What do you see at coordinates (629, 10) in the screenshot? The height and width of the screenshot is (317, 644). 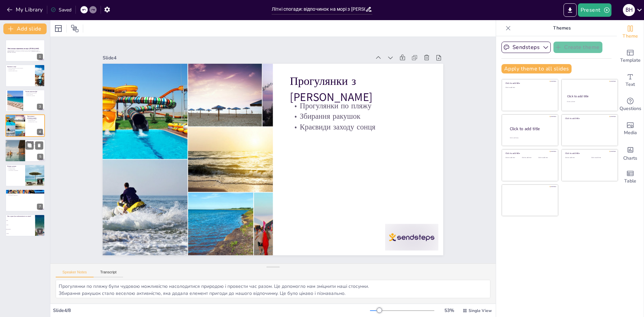 I see `div: В Н` at bounding box center [629, 10].